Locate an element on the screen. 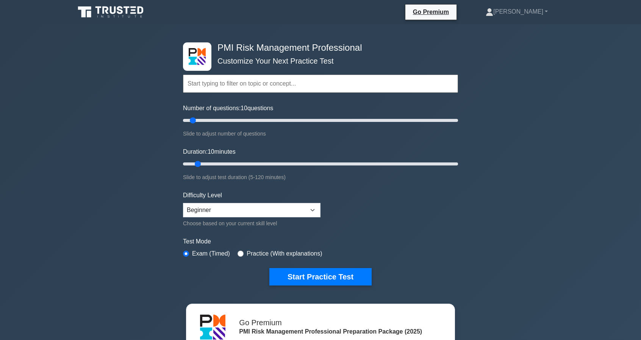 Image resolution: width=641 pixels, height=340 pixels. div: Slide to adjust test duration (5-120 minutes) is located at coordinates (320, 177).